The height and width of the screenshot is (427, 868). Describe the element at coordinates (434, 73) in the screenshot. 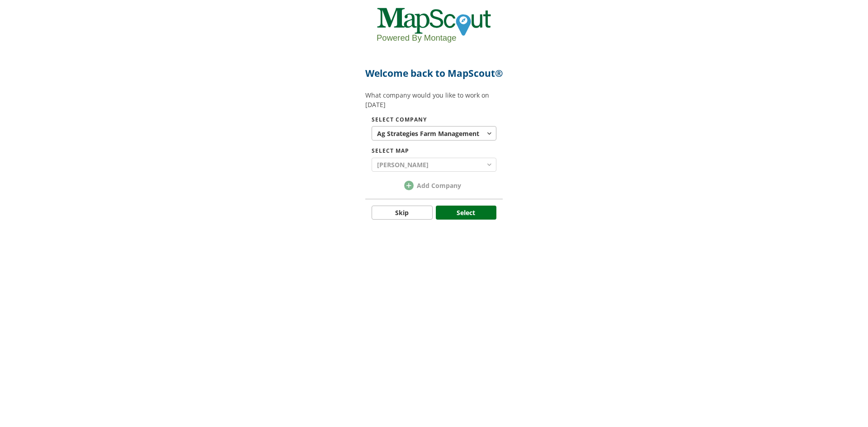

I see `h2: Welcome back to MapScout®` at that location.